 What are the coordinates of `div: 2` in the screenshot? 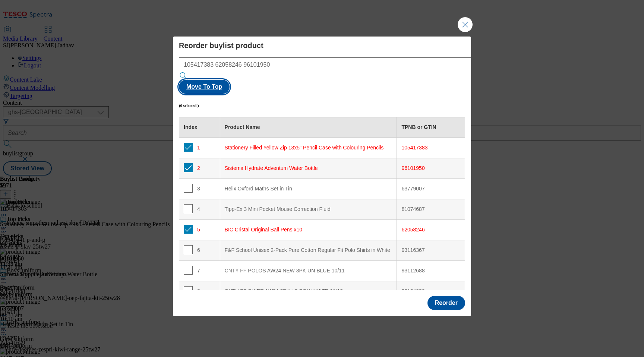 It's located at (200, 168).